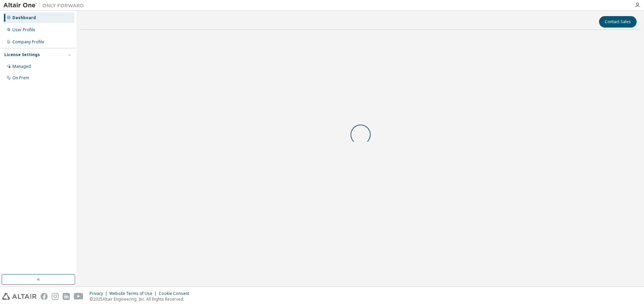 This screenshot has width=644, height=306. What do you see at coordinates (24, 18) in the screenshot?
I see `div: Dashboard` at bounding box center [24, 18].